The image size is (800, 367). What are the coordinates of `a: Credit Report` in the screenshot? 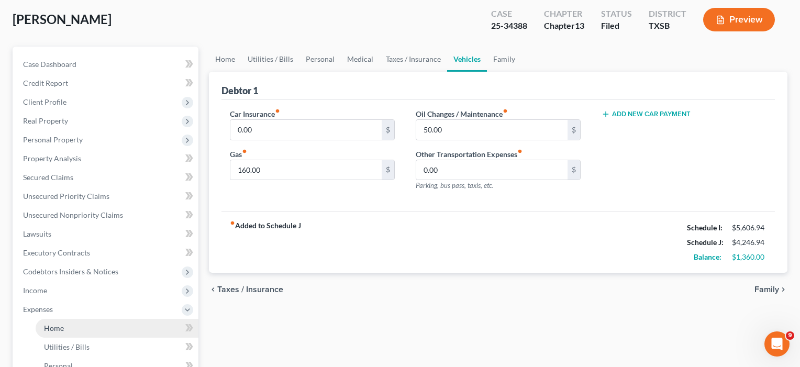 It's located at (106, 83).